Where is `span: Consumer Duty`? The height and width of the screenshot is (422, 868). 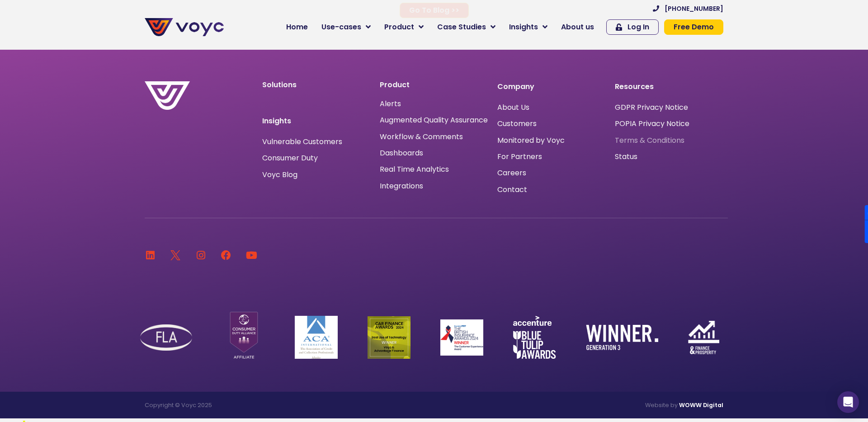 span: Consumer Duty is located at coordinates (290, 158).